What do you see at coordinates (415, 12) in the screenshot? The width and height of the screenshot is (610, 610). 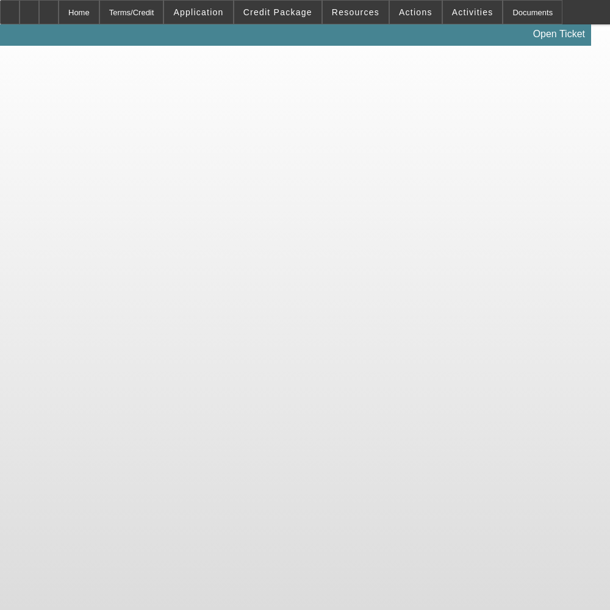 I see `button: Actions` at bounding box center [415, 12].